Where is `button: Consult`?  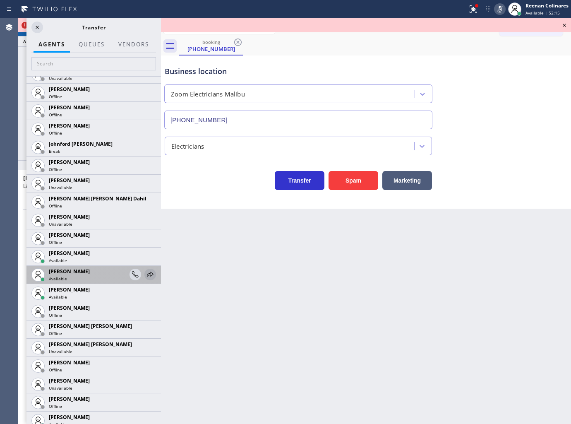
button: Consult is located at coordinates (135, 274).